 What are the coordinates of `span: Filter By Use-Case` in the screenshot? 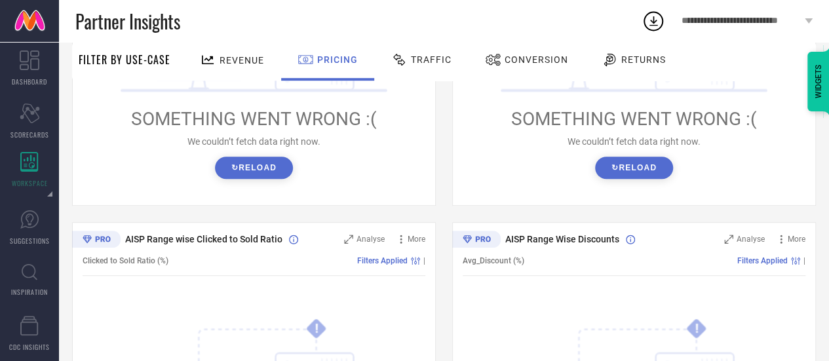 It's located at (125, 60).